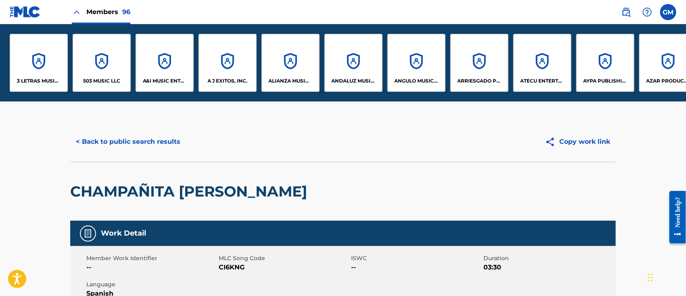 The width and height of the screenshot is (686, 296). Describe the element at coordinates (39, 81) in the screenshot. I see `p: 3 LETRAS MUSIC LLC` at that location.